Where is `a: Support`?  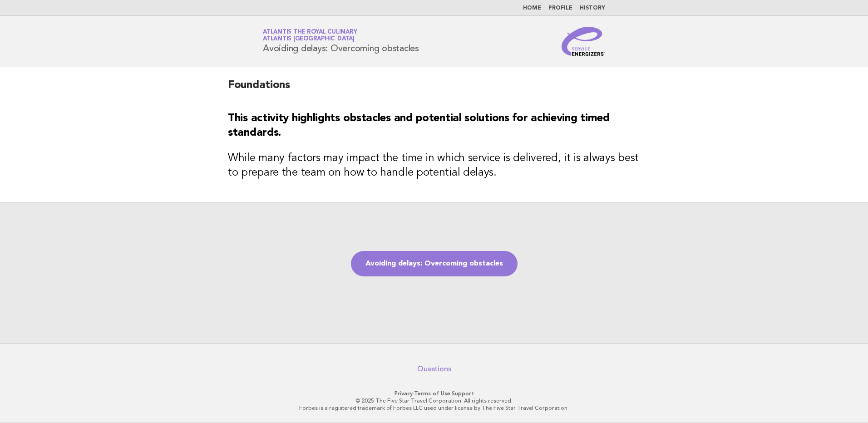 a: Support is located at coordinates (463, 394).